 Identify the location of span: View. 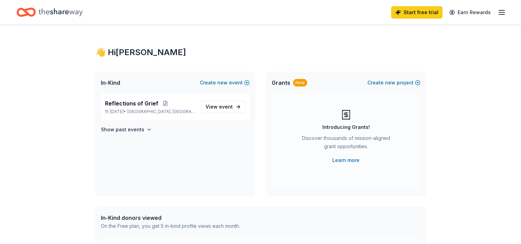
(219, 107).